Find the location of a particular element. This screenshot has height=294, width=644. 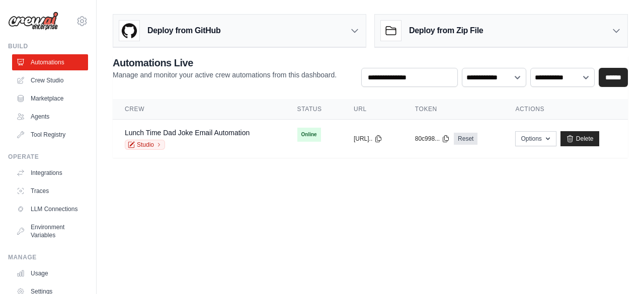

img: Logo is located at coordinates (33, 21).